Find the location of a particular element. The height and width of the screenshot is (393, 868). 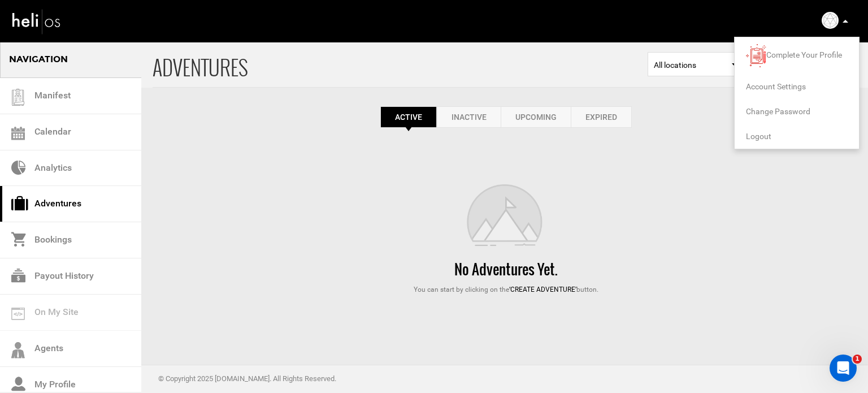

div: No Adventures Yet. is located at coordinates (506, 269).